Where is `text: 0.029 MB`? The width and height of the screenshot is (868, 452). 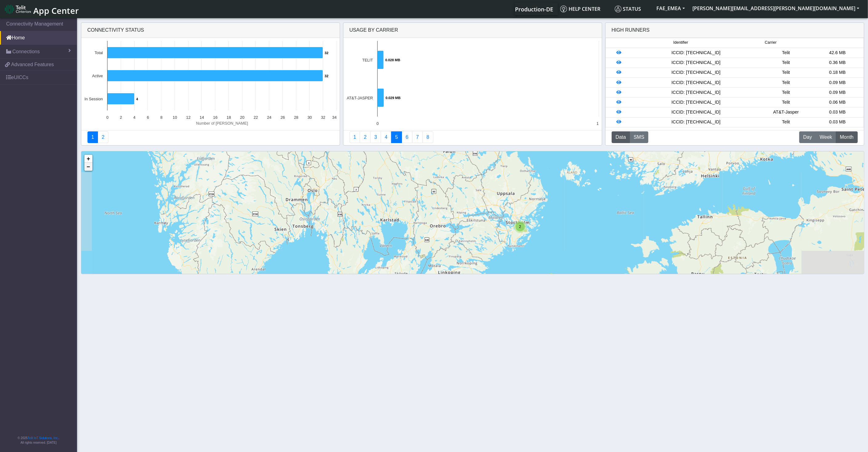 text: 0.029 MB is located at coordinates (393, 98).